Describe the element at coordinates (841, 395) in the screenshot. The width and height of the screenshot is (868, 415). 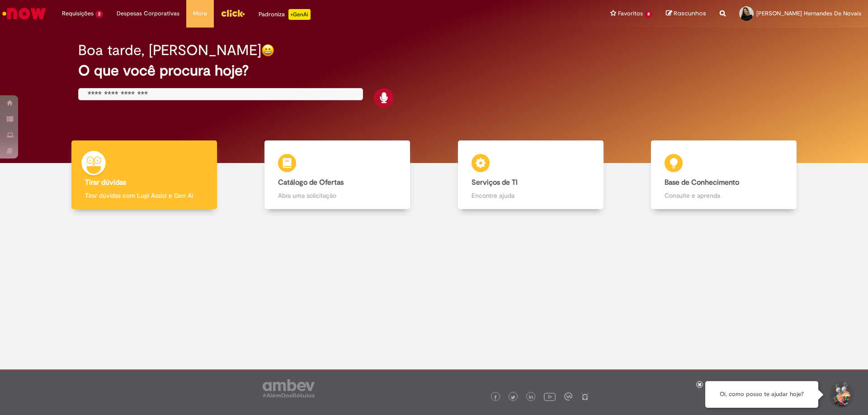
I see `button: Iniciar Conversa de Suporte` at that location.